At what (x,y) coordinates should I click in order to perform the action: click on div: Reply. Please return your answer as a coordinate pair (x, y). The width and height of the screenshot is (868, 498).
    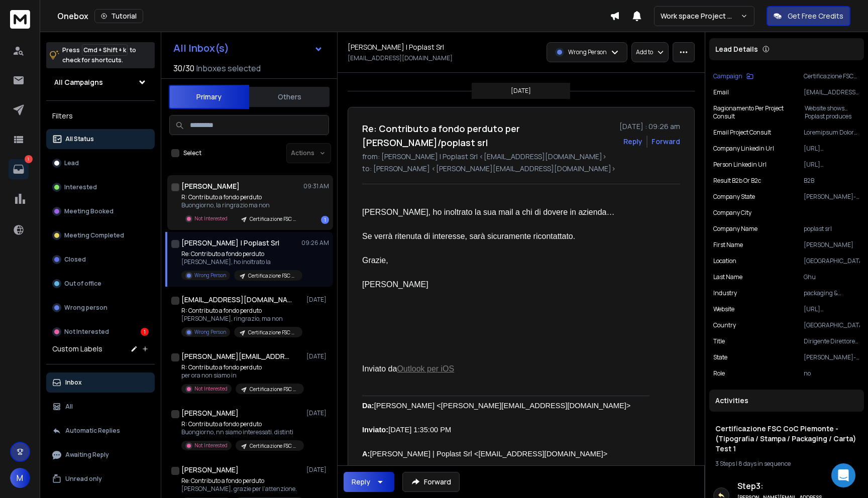
    Looking at the image, I should click on (361, 482).